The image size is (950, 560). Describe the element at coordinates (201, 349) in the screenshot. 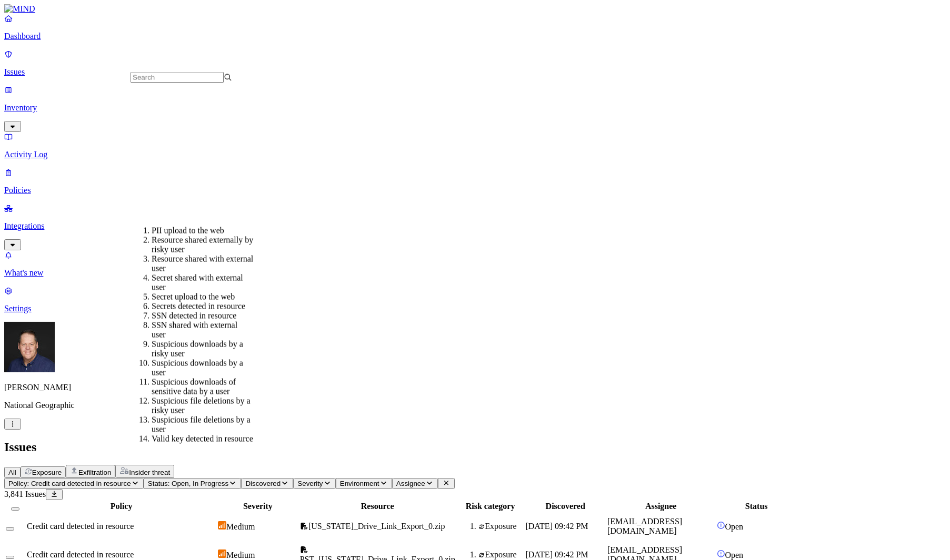

I see `div: Suspicious downloads by a risky user` at that location.